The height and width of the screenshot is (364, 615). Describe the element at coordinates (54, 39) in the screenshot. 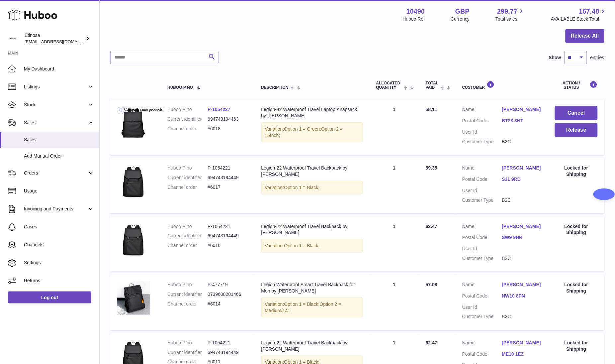

I see `div: Etinosa` at that location.